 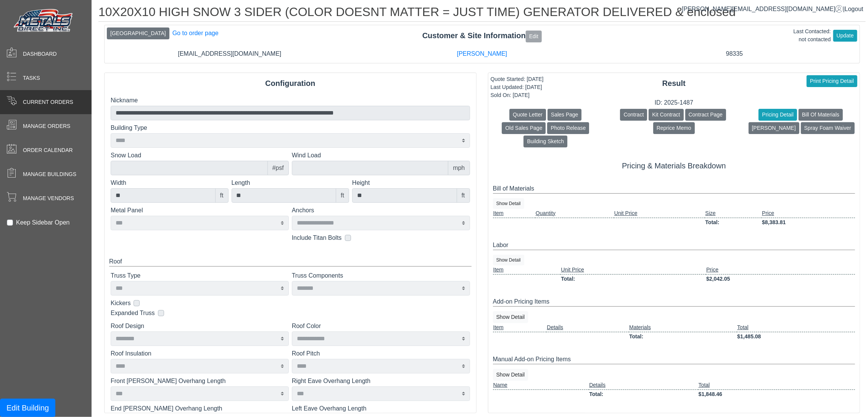 I want to click on td: Size, so click(x=732, y=213).